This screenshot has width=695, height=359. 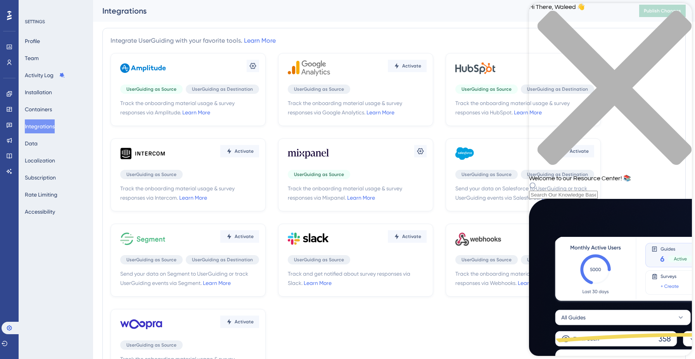 What do you see at coordinates (190, 278) in the screenshot?
I see `span: Send your data on Segment to UserGuiding or track UserGuiding events via Segment.` at bounding box center [190, 278].